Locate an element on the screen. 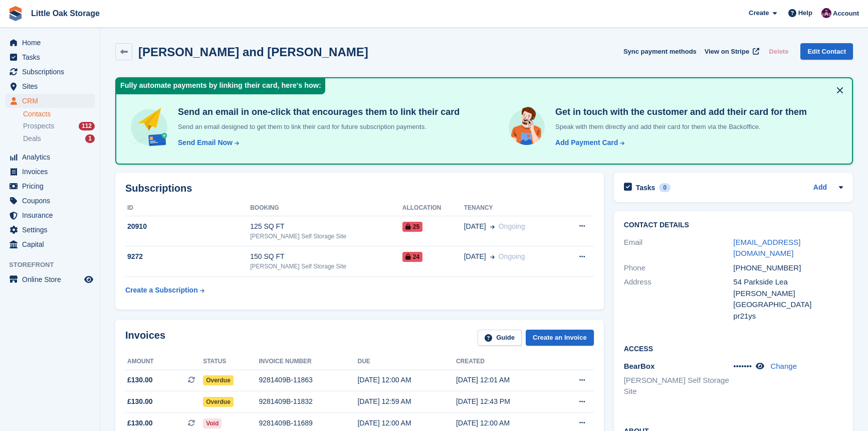 Image resolution: width=868 pixels, height=431 pixels. span: Void is located at coordinates (212, 423).